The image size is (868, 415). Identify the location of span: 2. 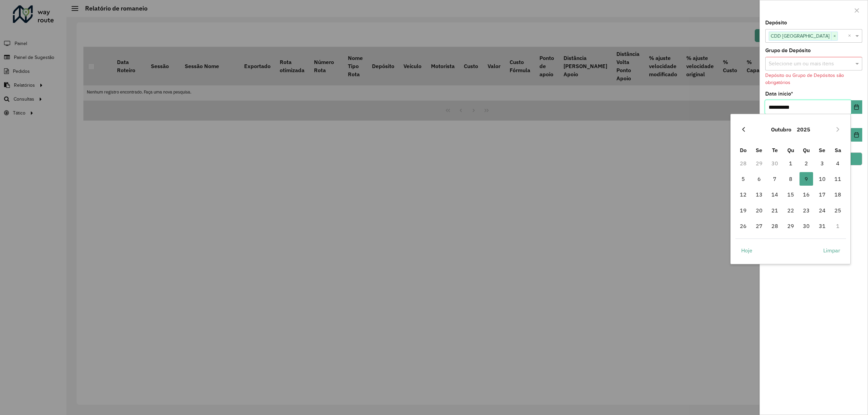
(806, 163).